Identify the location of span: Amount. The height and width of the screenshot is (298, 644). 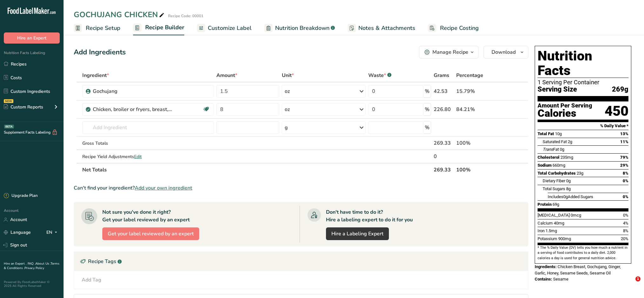
(227, 75).